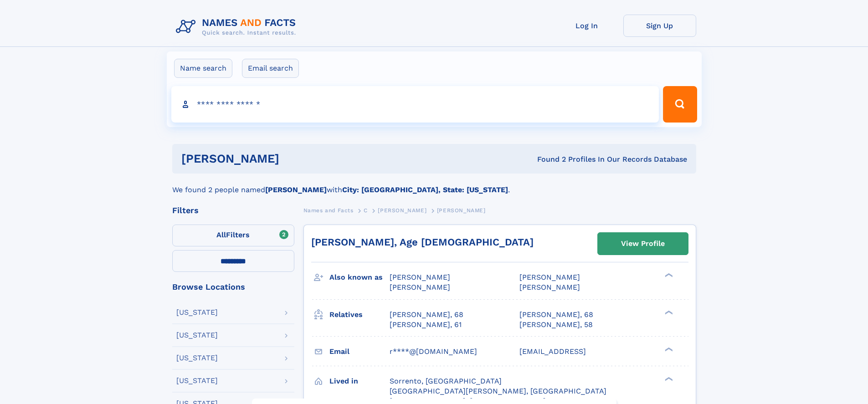  Describe the element at coordinates (548, 160) in the screenshot. I see `div: Found 2 Profiles In Our Records Database` at that location.